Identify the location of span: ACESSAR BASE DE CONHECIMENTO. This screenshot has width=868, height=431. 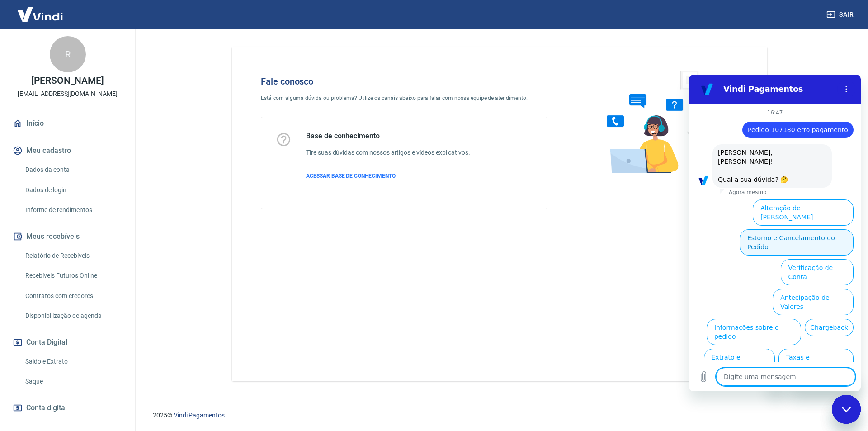
(350, 176).